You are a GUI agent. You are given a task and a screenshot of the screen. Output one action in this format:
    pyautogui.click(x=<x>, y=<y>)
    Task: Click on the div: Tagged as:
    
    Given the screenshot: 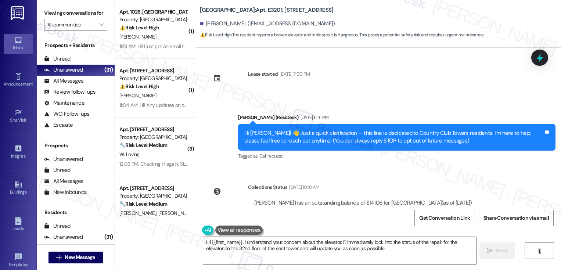 What is the action you would take?
    pyautogui.click(x=397, y=156)
    